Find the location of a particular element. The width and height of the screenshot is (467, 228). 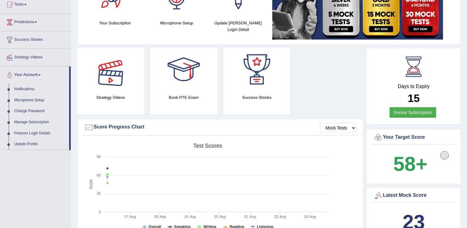

tspan: 22. Aug is located at coordinates (280, 216).